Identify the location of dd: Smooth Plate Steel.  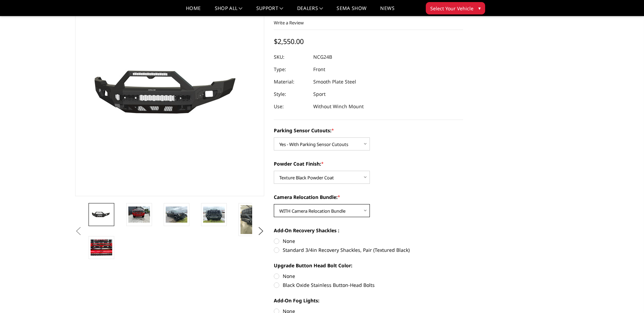
(335, 82).